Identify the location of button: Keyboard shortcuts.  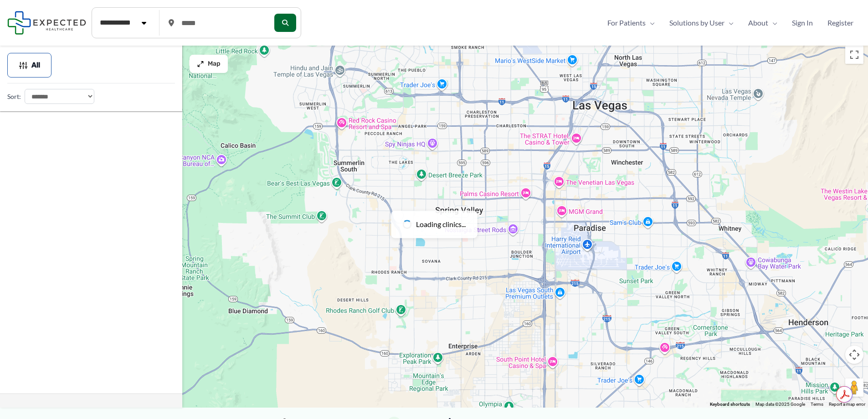
(730, 404).